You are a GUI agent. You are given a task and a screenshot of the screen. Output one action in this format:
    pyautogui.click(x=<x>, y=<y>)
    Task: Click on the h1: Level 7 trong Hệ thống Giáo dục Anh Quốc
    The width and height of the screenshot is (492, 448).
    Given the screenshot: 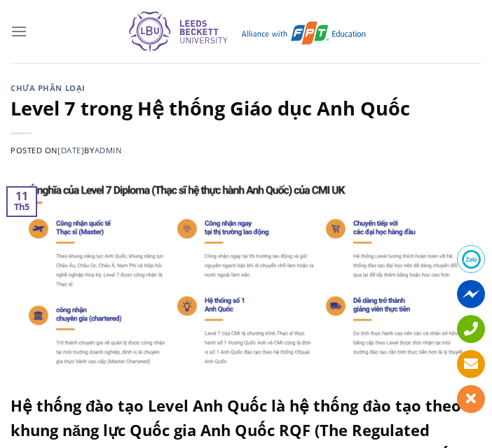 What is the action you would take?
    pyautogui.click(x=246, y=108)
    